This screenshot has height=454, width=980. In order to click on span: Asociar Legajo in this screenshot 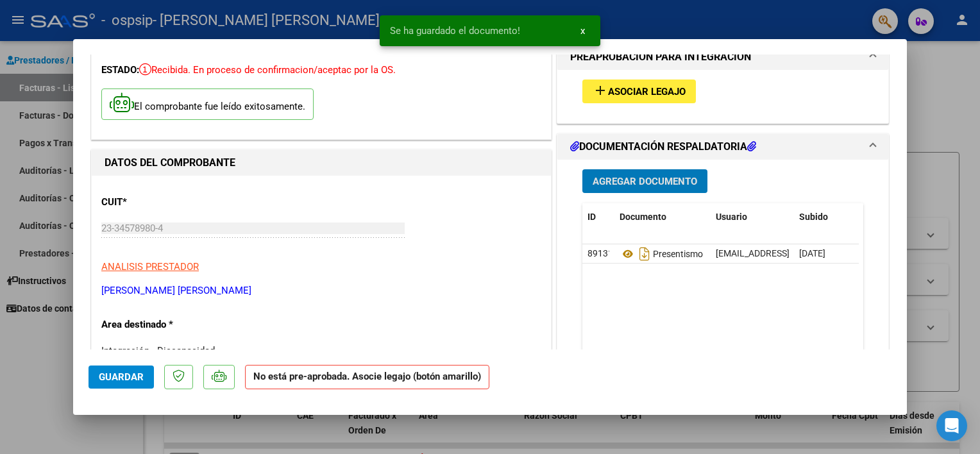, I will do `click(646, 92)`.